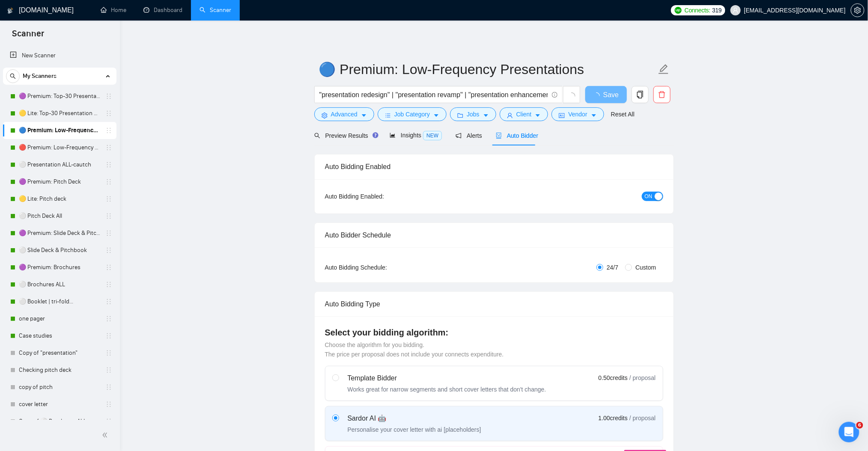 The image size is (868, 451). What do you see at coordinates (612, 268) in the screenshot?
I see `span: 24/7` at bounding box center [612, 268].